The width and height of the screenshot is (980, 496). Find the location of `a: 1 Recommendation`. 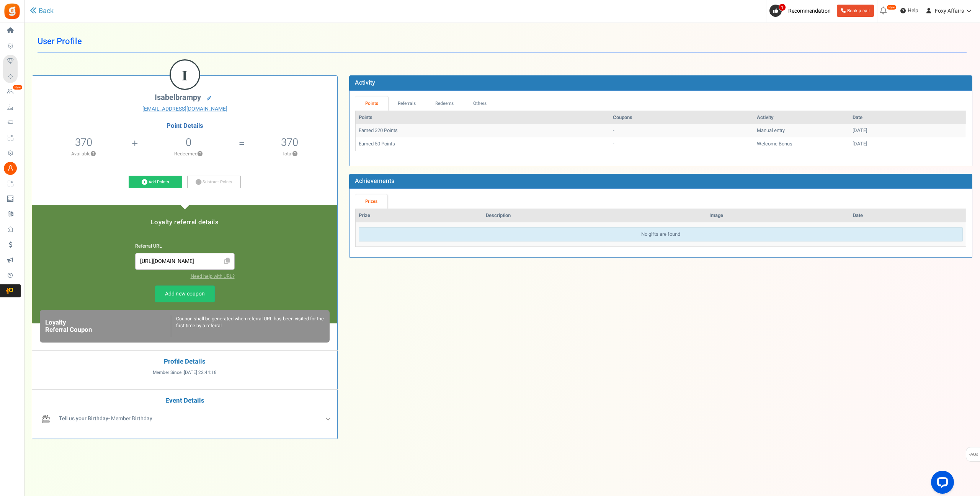

a: 1 Recommendation is located at coordinates (801, 10).